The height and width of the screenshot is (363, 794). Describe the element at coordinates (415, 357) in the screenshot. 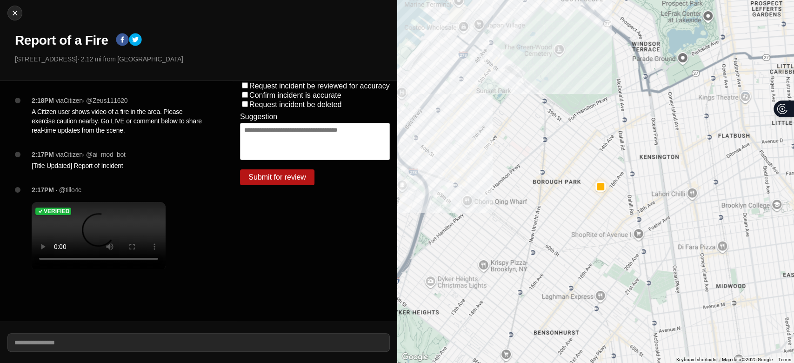

I see `img: Google` at that location.